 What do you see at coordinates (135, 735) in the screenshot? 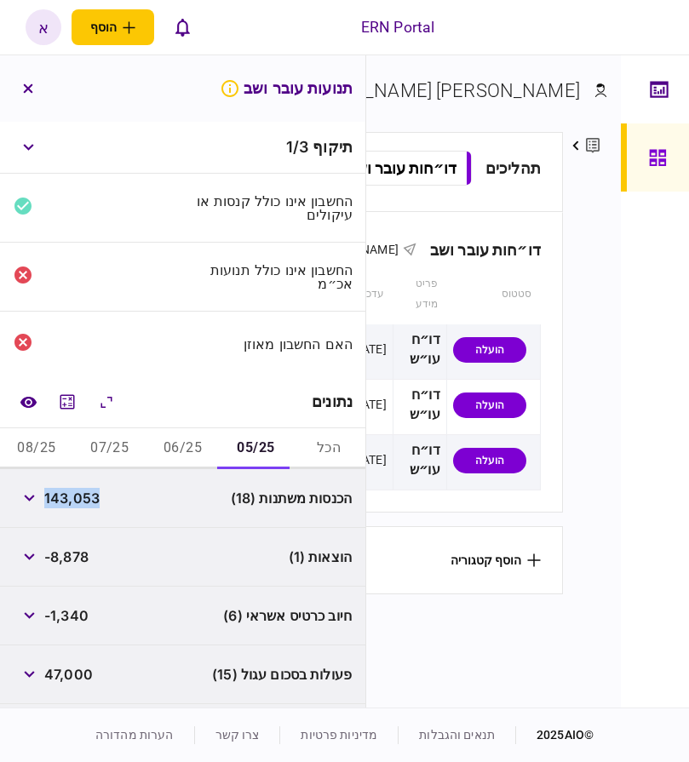
I see `a: הערות מהדורה` at bounding box center [135, 735].